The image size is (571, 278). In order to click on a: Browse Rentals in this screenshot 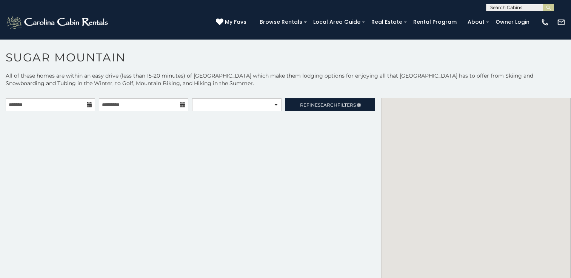, I will do `click(281, 22)`.